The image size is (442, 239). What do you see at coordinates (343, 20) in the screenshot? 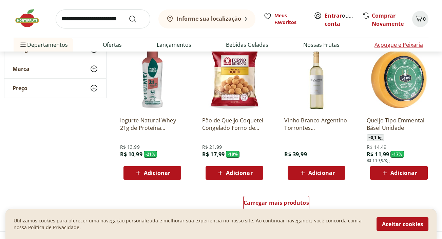
I see `a: Criar conta` at bounding box center [343, 20].